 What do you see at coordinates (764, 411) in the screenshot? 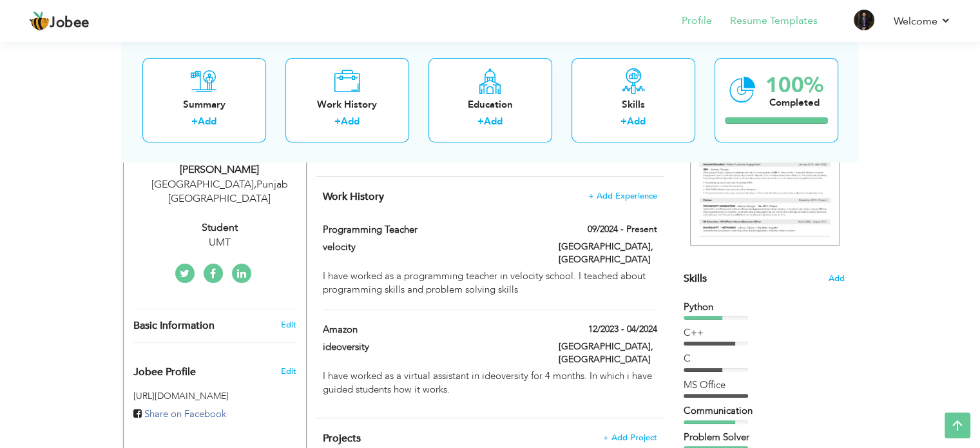
I see `div: Communication` at bounding box center [764, 411].